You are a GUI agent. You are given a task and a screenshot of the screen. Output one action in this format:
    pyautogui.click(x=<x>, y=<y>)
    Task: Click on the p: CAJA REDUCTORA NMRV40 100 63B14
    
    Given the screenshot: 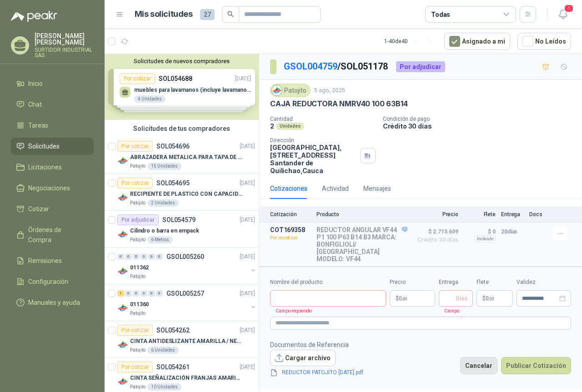 What is the action you would take?
    pyautogui.click(x=339, y=104)
    